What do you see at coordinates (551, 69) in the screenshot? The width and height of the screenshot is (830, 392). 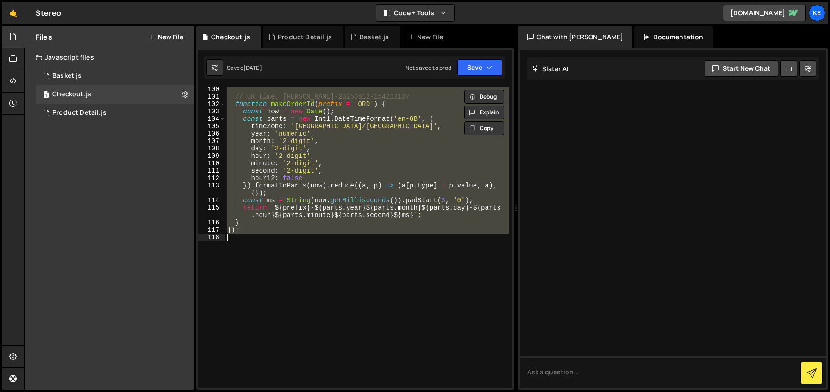 I see `h2: Slater AI` at bounding box center [551, 69].